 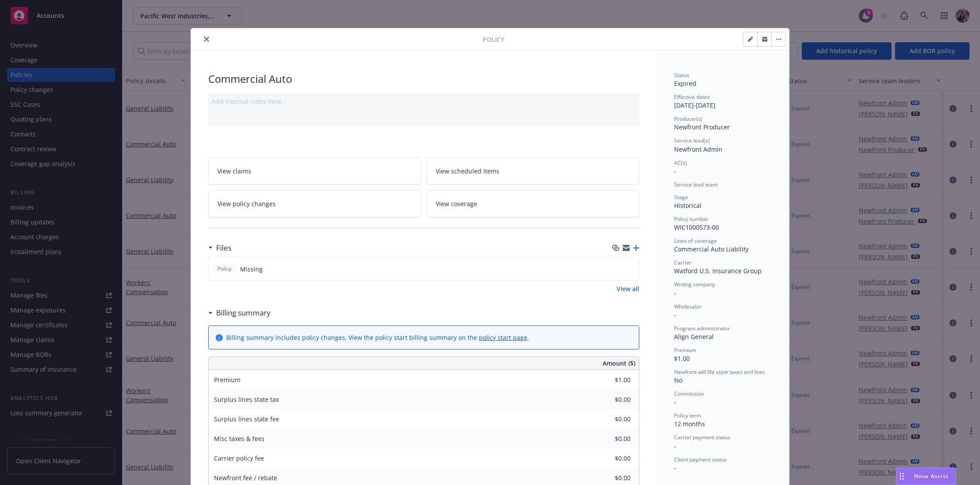 What do you see at coordinates (696, 184) in the screenshot?
I see `span: Service lead team` at bounding box center [696, 184].